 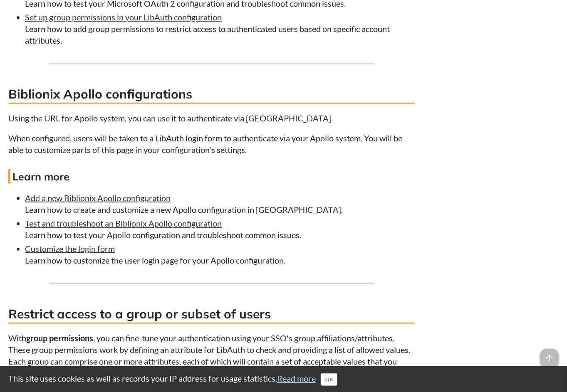 I want to click on a: Customize the login form, so click(x=70, y=249).